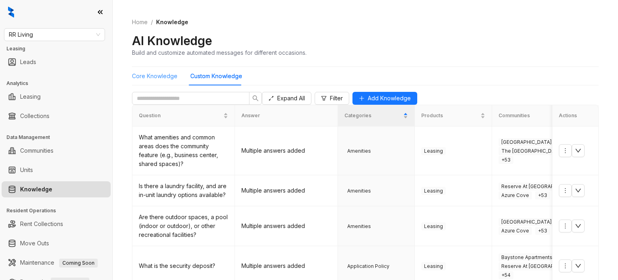 This screenshot has width=618, height=280. What do you see at coordinates (324, 98) in the screenshot?
I see `span: filter` at bounding box center [324, 98].